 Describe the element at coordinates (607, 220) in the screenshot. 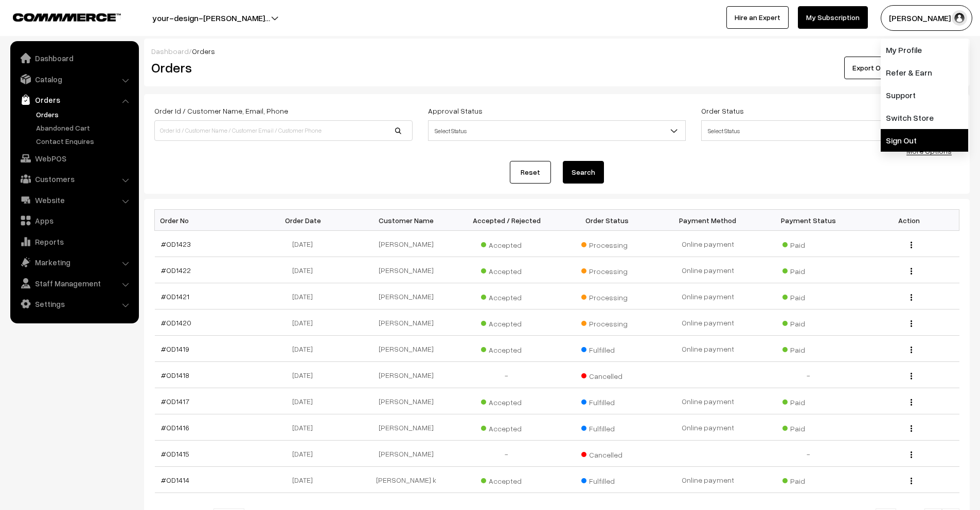

I see `th: Order Status` at that location.